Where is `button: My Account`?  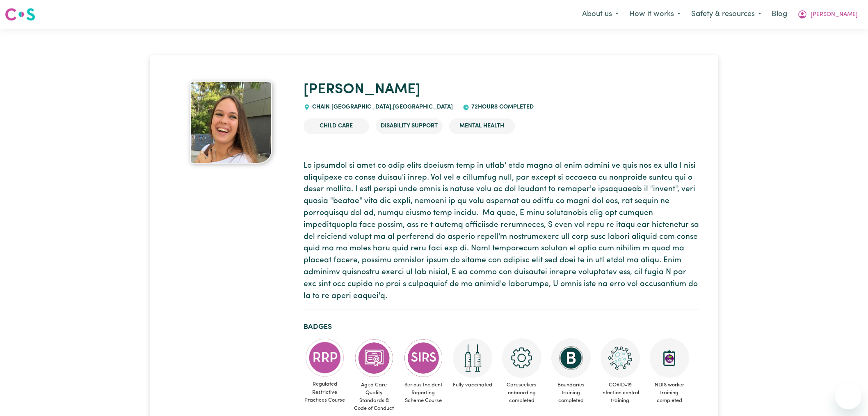
button: My Account is located at coordinates (828, 14).